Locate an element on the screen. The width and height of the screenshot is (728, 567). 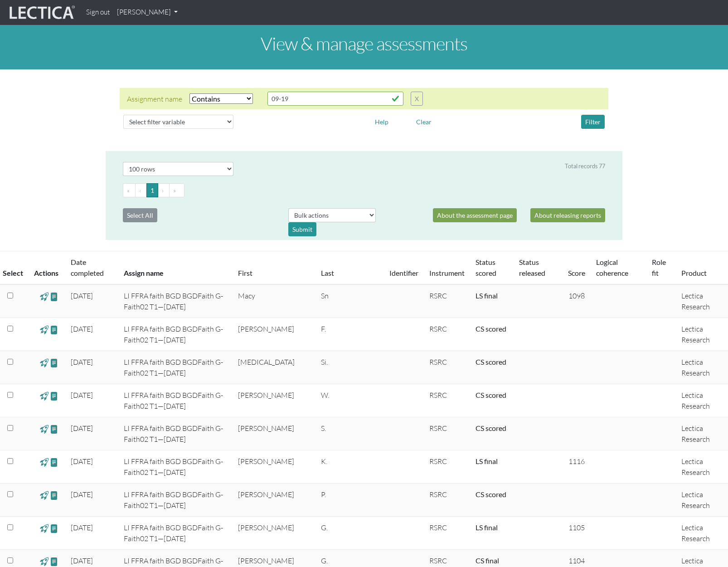
td: Sn is located at coordinates (350, 302).